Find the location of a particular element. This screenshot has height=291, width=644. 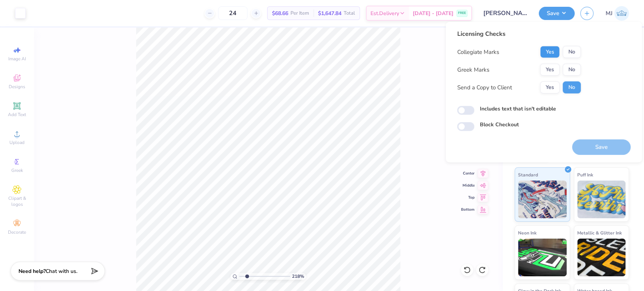

span: Decorate is located at coordinates (17, 232).